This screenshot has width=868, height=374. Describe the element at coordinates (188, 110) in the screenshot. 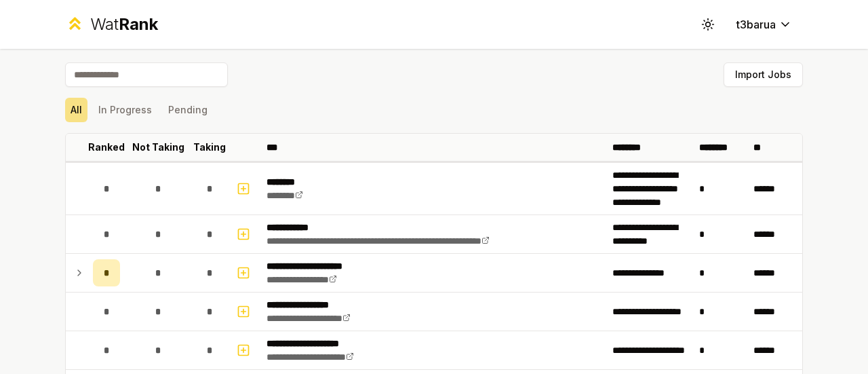

I see `button: Pending` at that location.